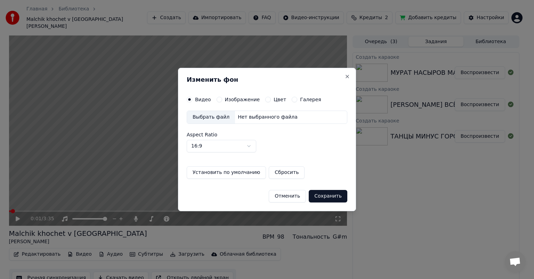 The image size is (534, 279). What do you see at coordinates (286, 172) in the screenshot?
I see `button: Сбросить` at bounding box center [286, 172].